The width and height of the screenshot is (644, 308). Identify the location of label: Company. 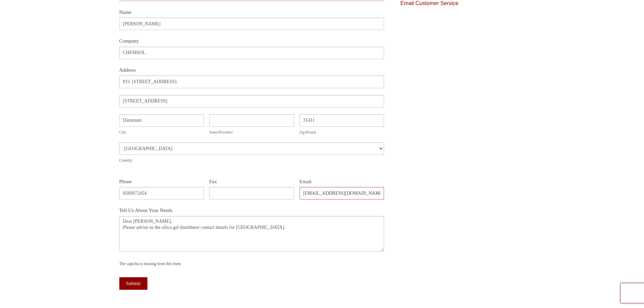
(252, 42).